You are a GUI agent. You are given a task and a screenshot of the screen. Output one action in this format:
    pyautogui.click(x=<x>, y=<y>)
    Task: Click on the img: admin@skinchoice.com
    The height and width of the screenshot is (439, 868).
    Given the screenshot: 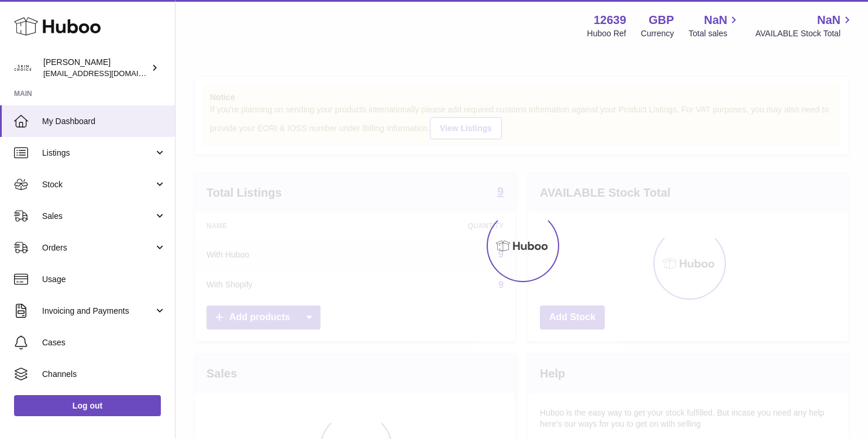 What is the action you would take?
    pyautogui.click(x=23, y=68)
    